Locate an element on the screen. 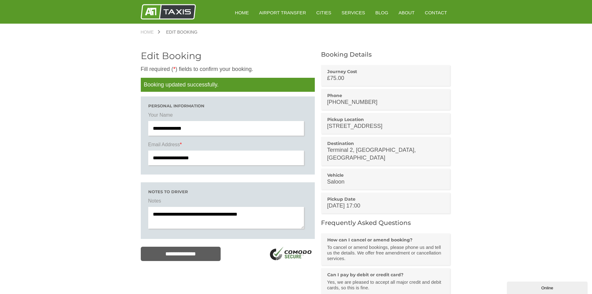 The width and height of the screenshot is (592, 294). a: Contact is located at coordinates (436, 12).